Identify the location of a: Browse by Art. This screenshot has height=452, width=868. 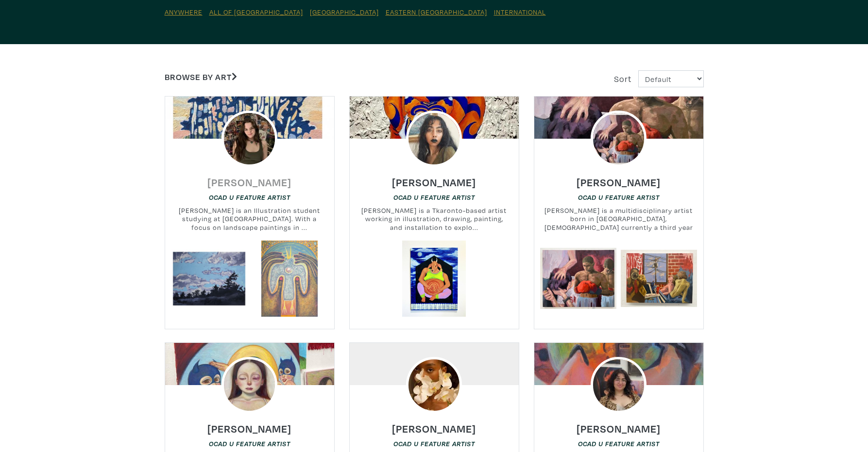
(201, 77).